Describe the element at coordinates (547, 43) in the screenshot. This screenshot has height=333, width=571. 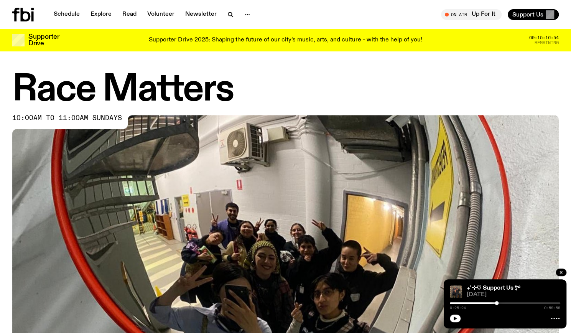
I see `span: Remaining` at that location.